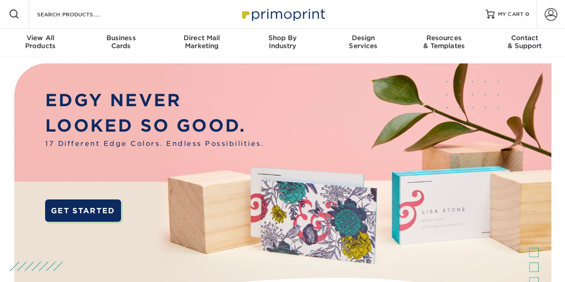  What do you see at coordinates (363, 42) in the screenshot?
I see `div: Services` at bounding box center [363, 42].